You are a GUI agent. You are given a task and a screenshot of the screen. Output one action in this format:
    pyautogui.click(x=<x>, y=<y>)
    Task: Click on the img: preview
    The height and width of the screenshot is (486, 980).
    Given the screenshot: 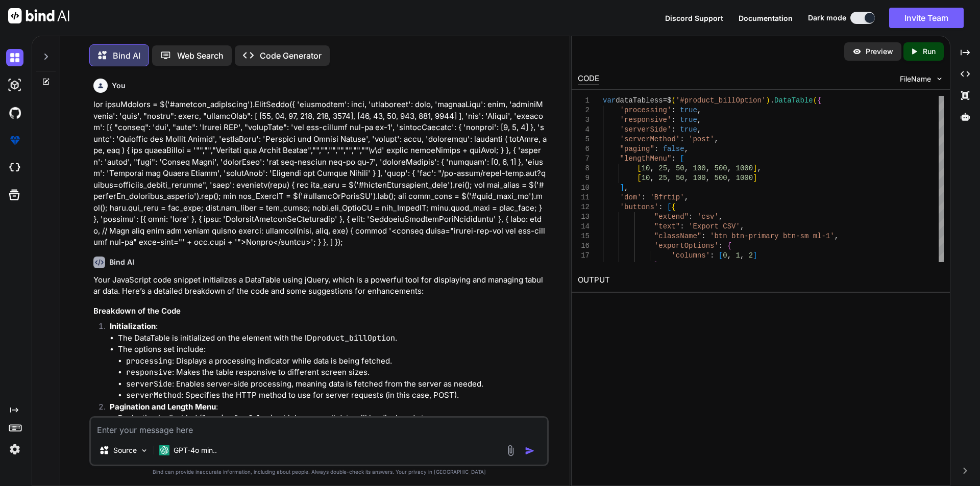 What is the action you would take?
    pyautogui.click(x=857, y=51)
    